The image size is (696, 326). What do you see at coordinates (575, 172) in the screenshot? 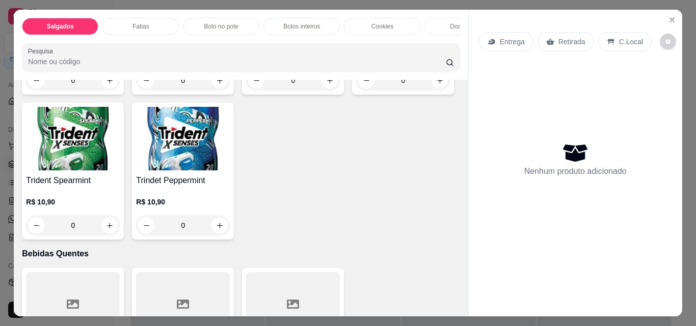
I see `p: Nenhum produto adicionado` at bounding box center [575, 172].